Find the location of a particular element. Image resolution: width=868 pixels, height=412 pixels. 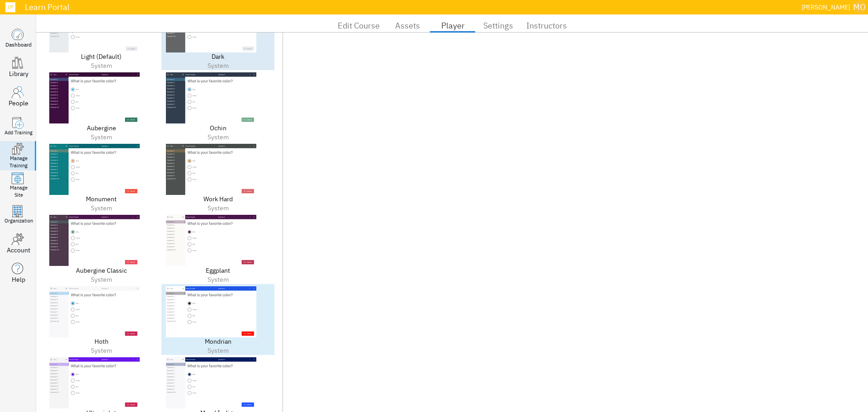

div: Account is located at coordinates (18, 250).